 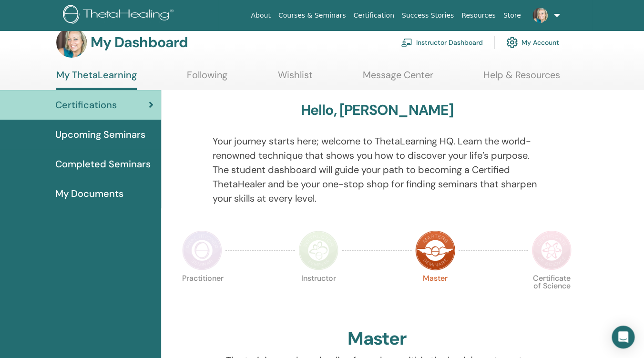 What do you see at coordinates (441, 42) in the screenshot?
I see `a: Instructor Dashboard` at bounding box center [441, 42].